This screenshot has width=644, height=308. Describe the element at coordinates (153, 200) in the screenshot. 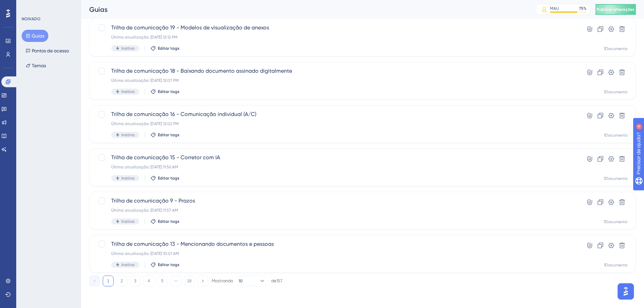

I see `font: Trilha de comunicação 9 - Prazos` at that location.